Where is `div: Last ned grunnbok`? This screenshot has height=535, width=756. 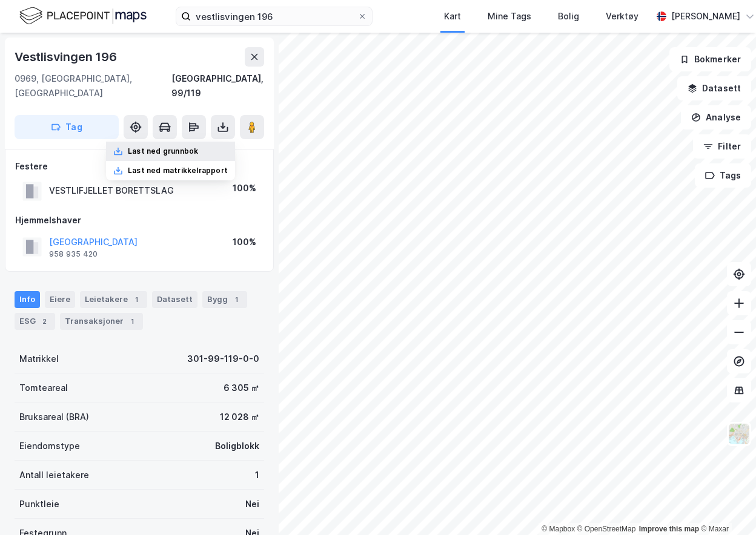 div: Last ned grunnbok is located at coordinates (163, 152).